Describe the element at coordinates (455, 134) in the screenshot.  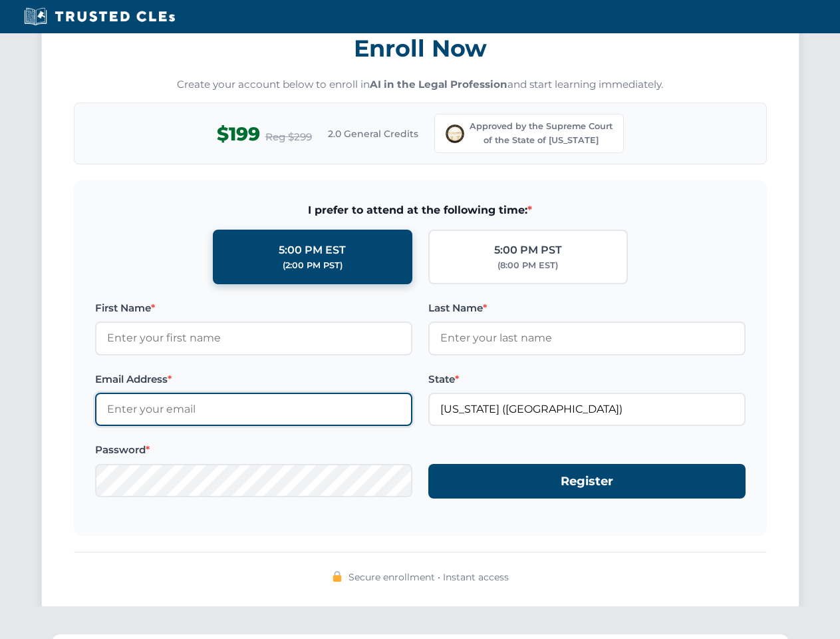
I see `img: Supreme Court of Ohio` at that location.